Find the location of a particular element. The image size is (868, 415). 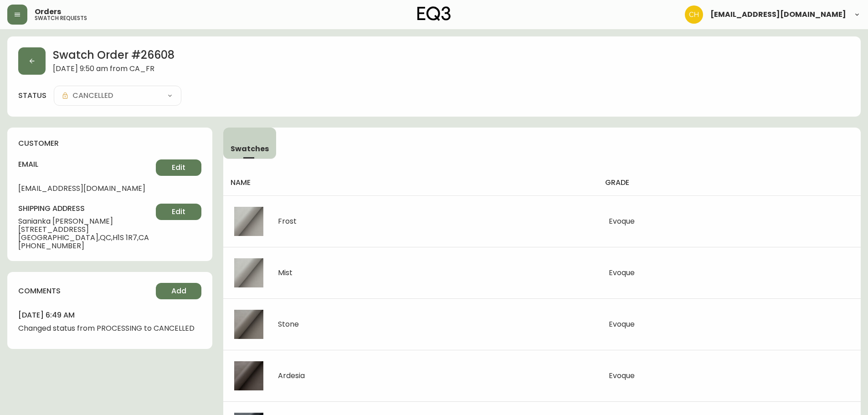

span: Add is located at coordinates (178, 291).